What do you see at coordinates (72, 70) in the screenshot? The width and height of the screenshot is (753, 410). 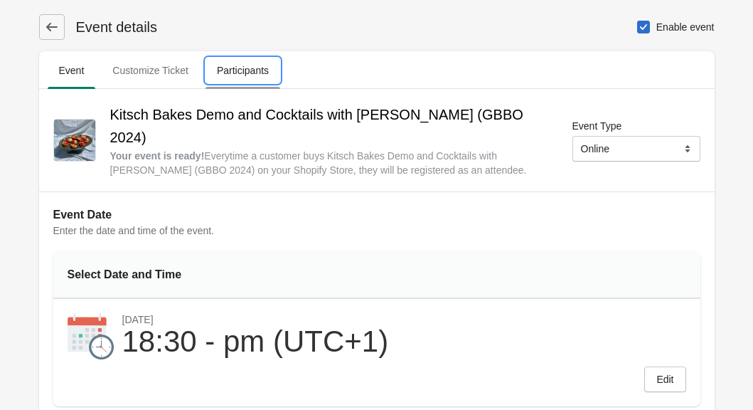 I see `span: Event` at bounding box center [72, 70].